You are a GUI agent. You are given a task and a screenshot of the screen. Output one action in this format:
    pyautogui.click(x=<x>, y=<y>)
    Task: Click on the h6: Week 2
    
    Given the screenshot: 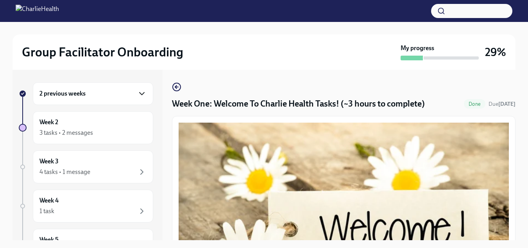 What is the action you would take?
    pyautogui.click(x=49, y=122)
    